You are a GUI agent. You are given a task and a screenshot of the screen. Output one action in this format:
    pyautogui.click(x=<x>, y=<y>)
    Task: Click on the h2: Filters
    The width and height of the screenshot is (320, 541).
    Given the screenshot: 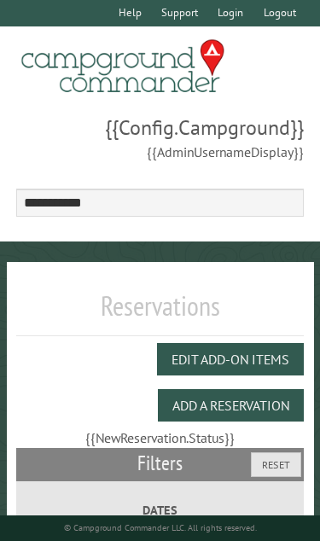 What is the action you would take?
    pyautogui.click(x=160, y=464)
    